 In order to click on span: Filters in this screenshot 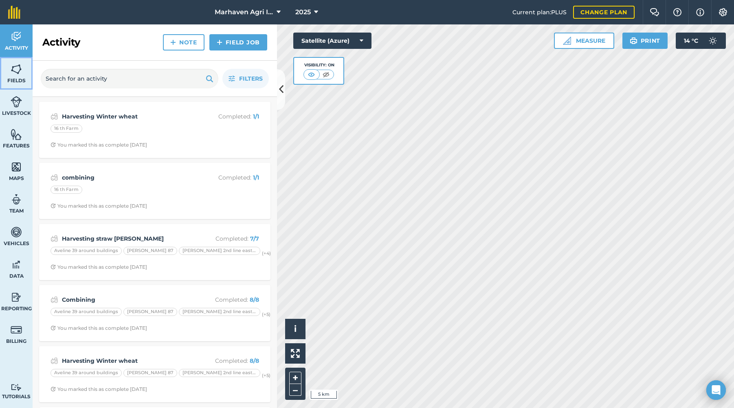, I will do `click(251, 79)`.